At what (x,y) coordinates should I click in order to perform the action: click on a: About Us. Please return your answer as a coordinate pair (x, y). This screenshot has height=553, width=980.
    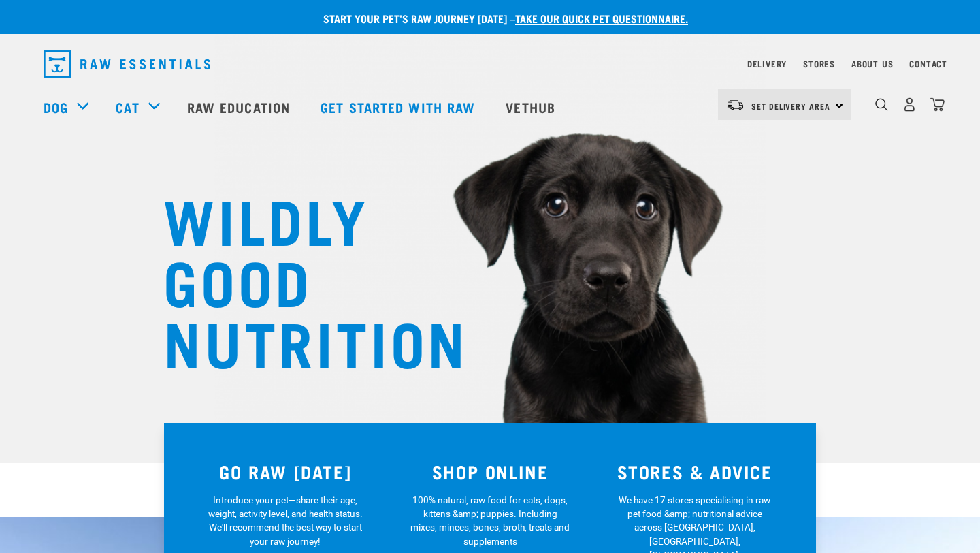
    Looking at the image, I should click on (872, 63).